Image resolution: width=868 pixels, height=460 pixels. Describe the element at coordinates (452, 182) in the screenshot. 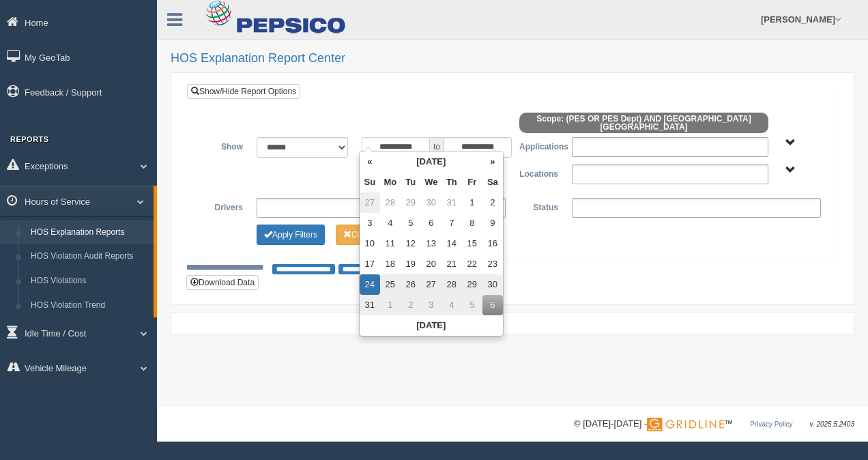

I see `th: Th` at that location.